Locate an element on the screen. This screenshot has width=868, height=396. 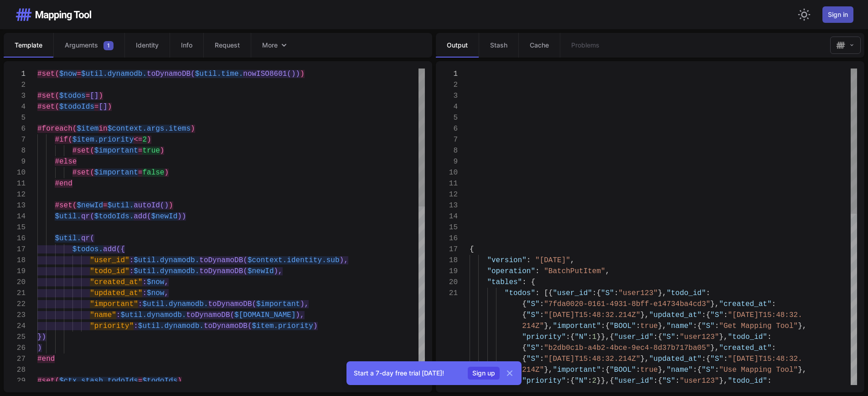
nav: Tabs is located at coordinates (631, 45).